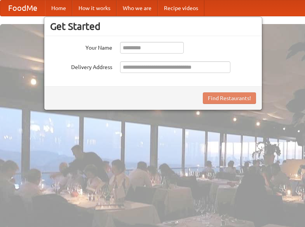 This screenshot has width=305, height=227. Describe the element at coordinates (81, 66) in the screenshot. I see `label: Delivery Address` at that location.